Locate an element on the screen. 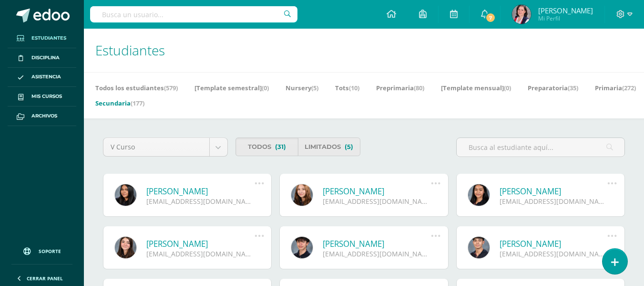 The width and height of the screenshot is (644, 286). a: Primaria(272) is located at coordinates (616, 88).